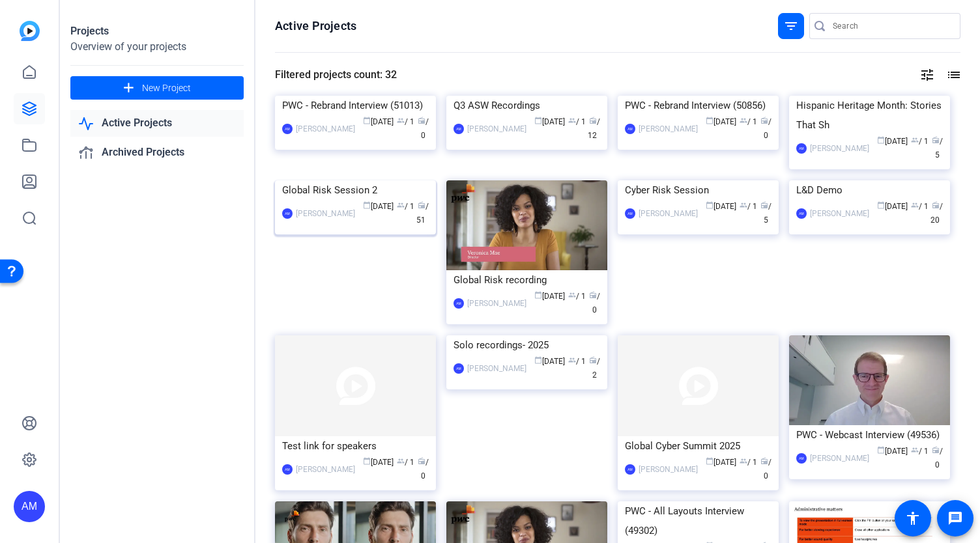  Describe the element at coordinates (698, 190) in the screenshot. I see `div: Cyber Risk Session` at that location.